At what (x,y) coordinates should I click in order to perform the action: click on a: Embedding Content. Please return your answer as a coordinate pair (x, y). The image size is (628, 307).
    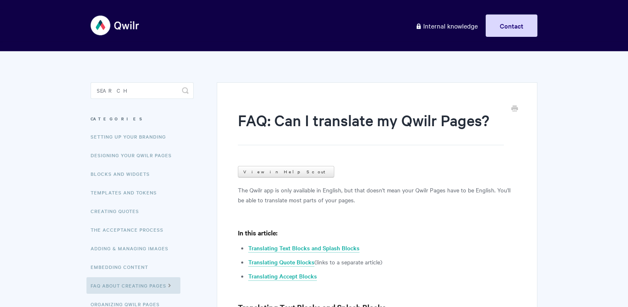
    Looking at the image, I should click on (123, 267).